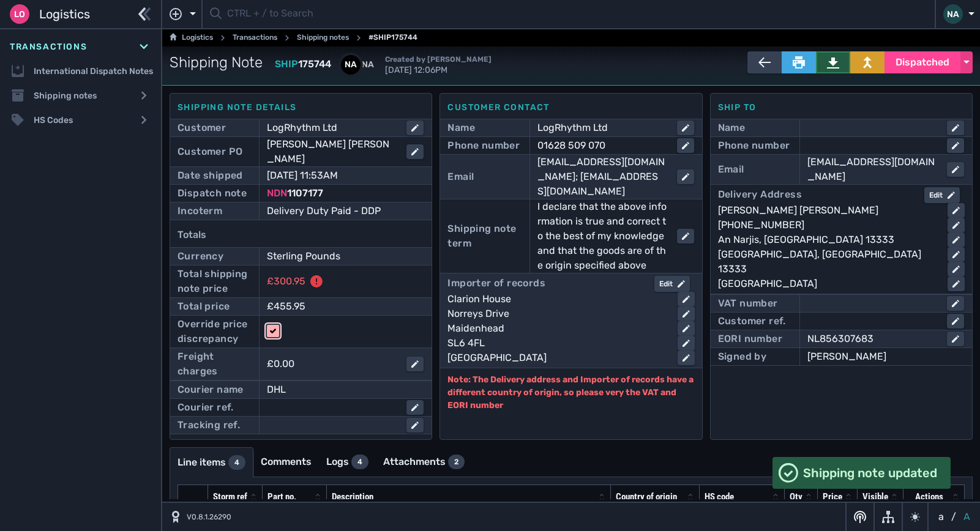 The image size is (980, 531). Describe the element at coordinates (191, 38) in the screenshot. I see `a: Logistics` at that location.